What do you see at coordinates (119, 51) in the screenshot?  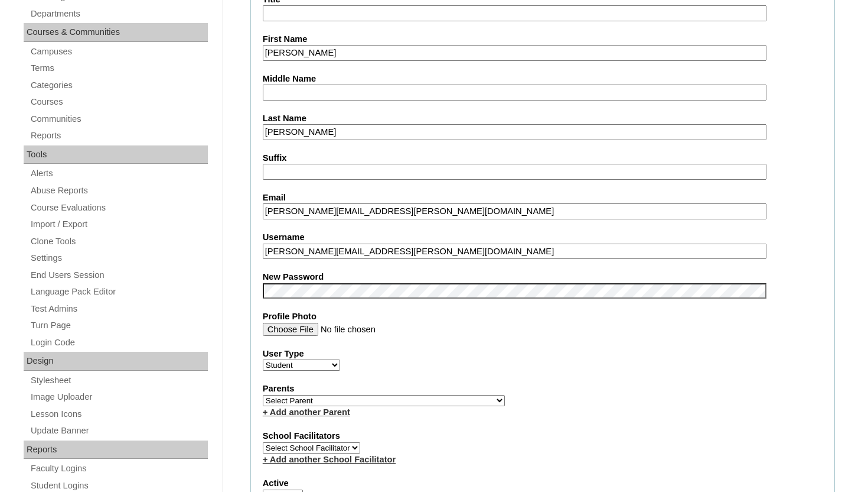 I see `a: Campuses` at bounding box center [119, 51].